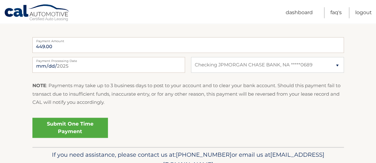 The width and height of the screenshot is (376, 163). Describe the element at coordinates (299, 13) in the screenshot. I see `a: Dashboard` at that location.